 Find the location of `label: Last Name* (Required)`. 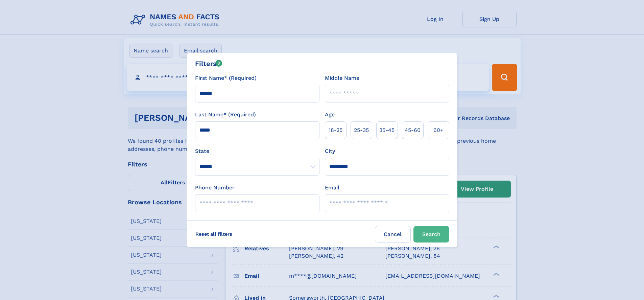

label: Last Name* (Required) is located at coordinates (225, 115).